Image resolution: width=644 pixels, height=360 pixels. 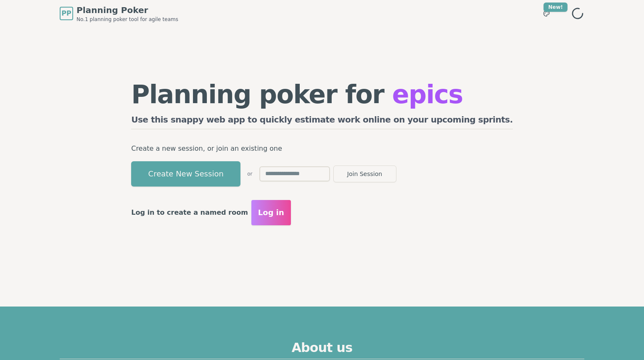 What do you see at coordinates (322, 148) in the screenshot?
I see `p: Create a new session, or join an existing one` at bounding box center [322, 148].